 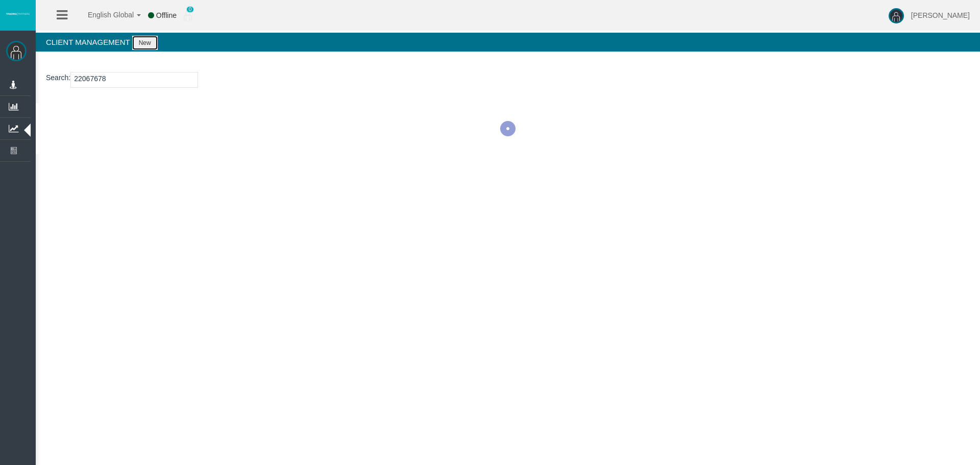 What do you see at coordinates (188, 16) in the screenshot?
I see `img: user_small.png` at bounding box center [188, 16].